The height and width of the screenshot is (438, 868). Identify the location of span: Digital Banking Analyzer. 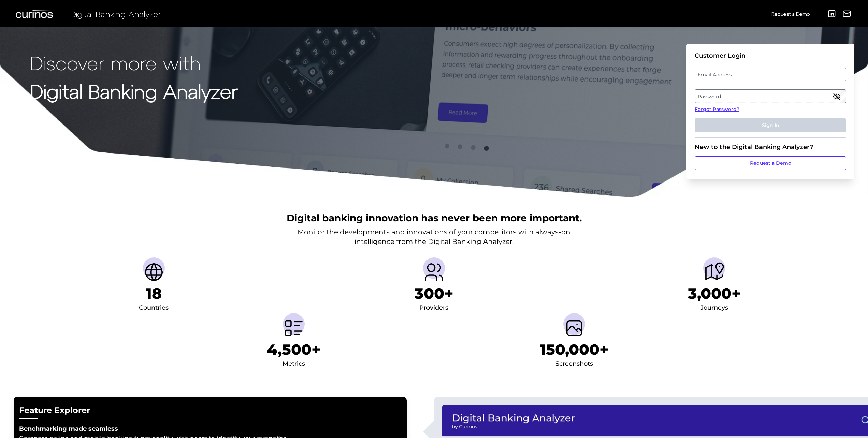
(115, 14).